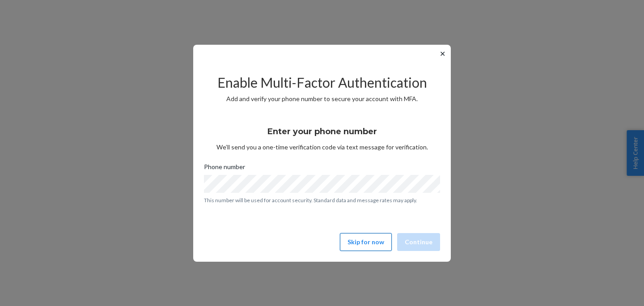 This screenshot has width=644, height=306. What do you see at coordinates (322, 82) in the screenshot?
I see `h2: Enable Multi-Factor Authentication` at bounding box center [322, 82].